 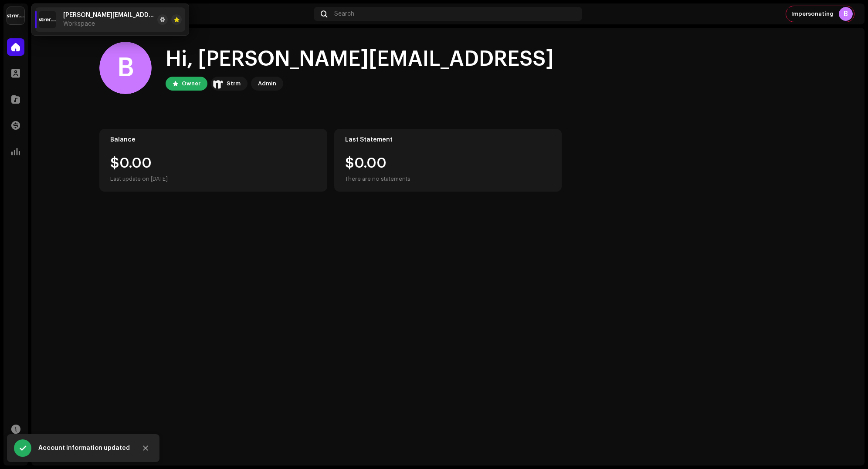 I want to click on div: There are no statements, so click(x=377, y=179).